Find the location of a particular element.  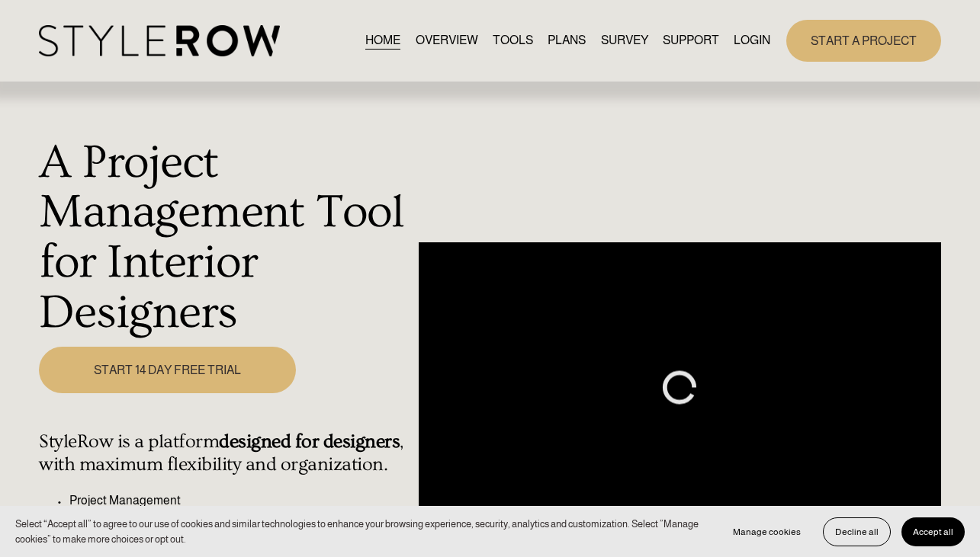

p: Project Management is located at coordinates (239, 500).